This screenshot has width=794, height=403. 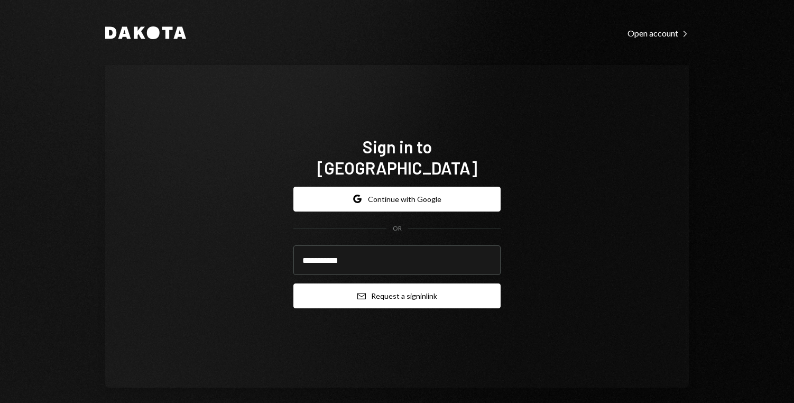 I want to click on a: Open account, so click(x=658, y=33).